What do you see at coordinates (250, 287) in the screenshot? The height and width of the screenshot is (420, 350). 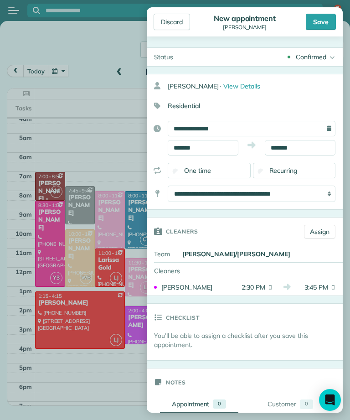 I see `span: 2:30 PM` at bounding box center [250, 287].